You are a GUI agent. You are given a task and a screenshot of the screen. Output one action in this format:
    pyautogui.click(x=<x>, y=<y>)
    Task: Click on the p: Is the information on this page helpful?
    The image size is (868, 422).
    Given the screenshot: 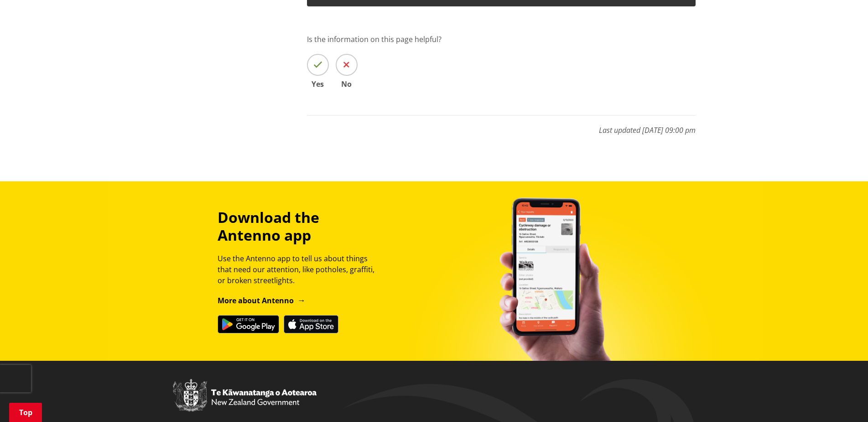 What is the action you would take?
    pyautogui.click(x=501, y=39)
    